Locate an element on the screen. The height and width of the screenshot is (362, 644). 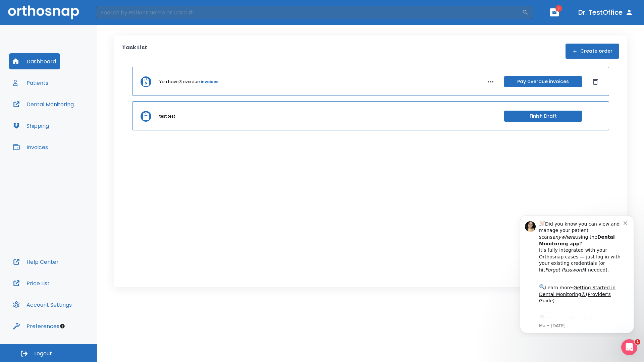
span: Logout is located at coordinates (43, 354).